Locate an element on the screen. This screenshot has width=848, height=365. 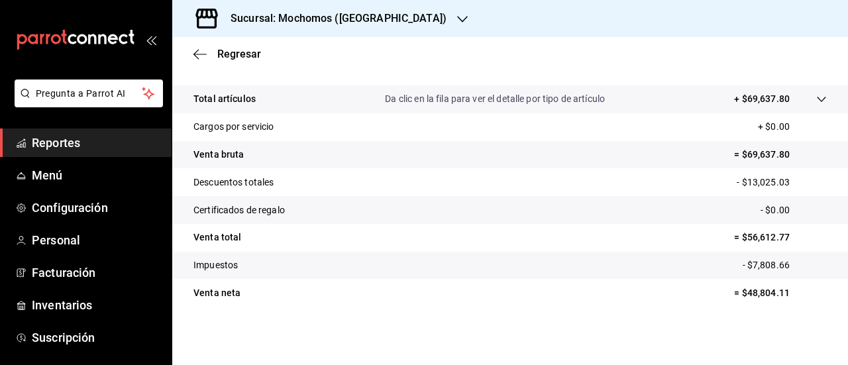
span: Menú is located at coordinates (96, 175).